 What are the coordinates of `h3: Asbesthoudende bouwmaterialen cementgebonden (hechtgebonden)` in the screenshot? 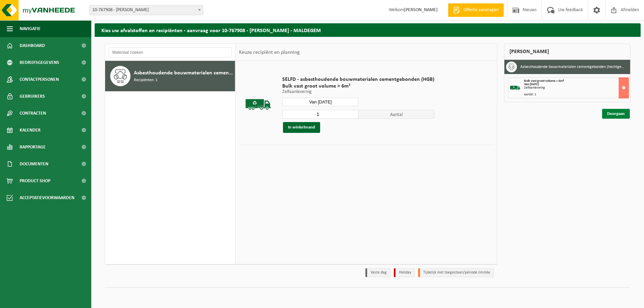 It's located at (573, 67).